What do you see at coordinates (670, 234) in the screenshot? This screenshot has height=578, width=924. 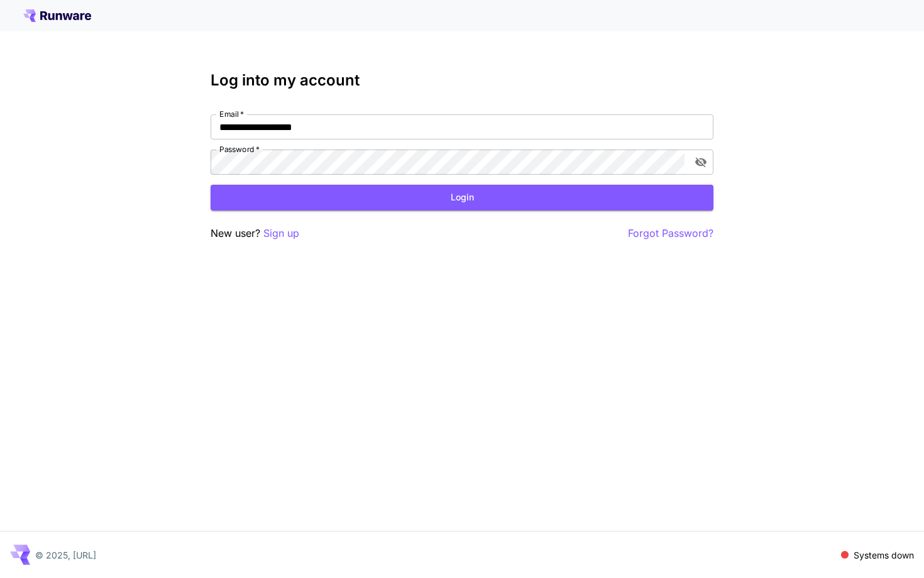 I see `p: Forgot Password?` at bounding box center [670, 234].